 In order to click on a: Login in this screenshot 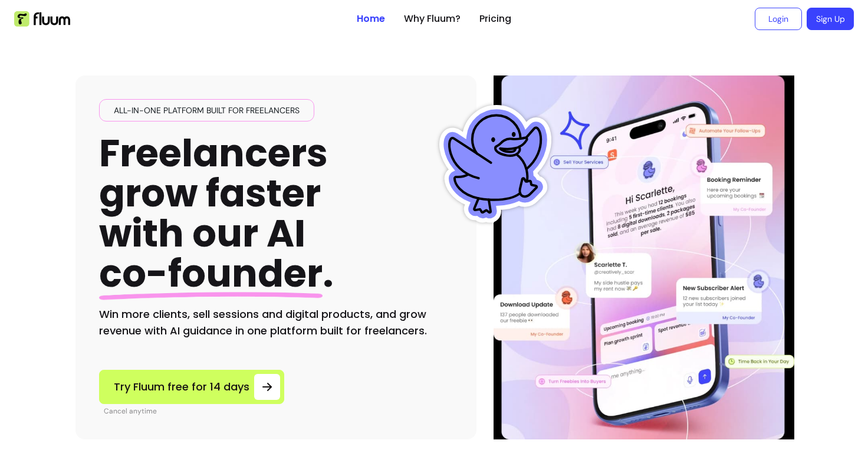, I will do `click(778, 19)`.